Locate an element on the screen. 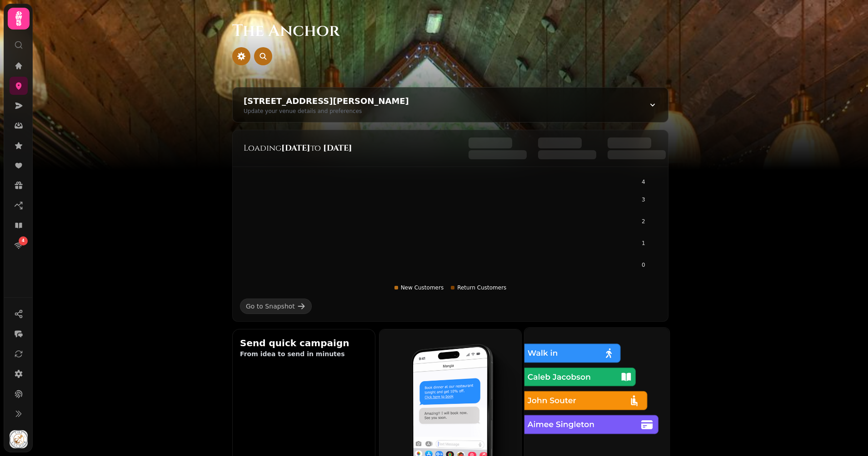 Image resolution: width=868 pixels, height=456 pixels. div: Go to Snapshot is located at coordinates (271, 306).